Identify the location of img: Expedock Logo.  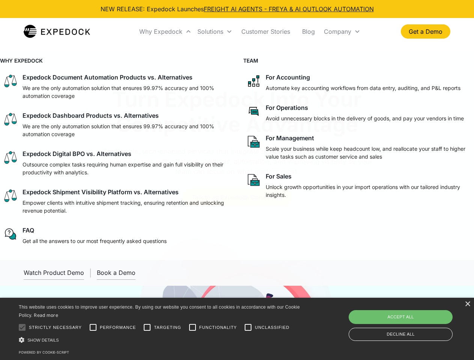
(57, 32).